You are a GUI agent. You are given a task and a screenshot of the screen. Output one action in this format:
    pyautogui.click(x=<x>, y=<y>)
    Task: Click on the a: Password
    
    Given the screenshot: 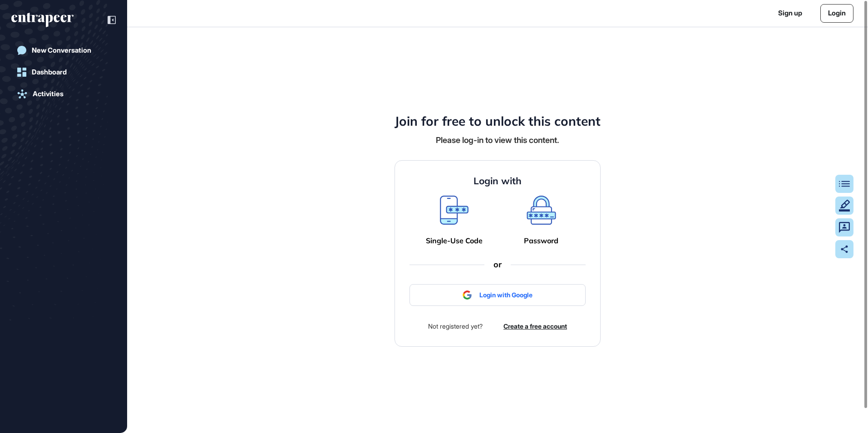 What is the action you would take?
    pyautogui.click(x=542, y=241)
    